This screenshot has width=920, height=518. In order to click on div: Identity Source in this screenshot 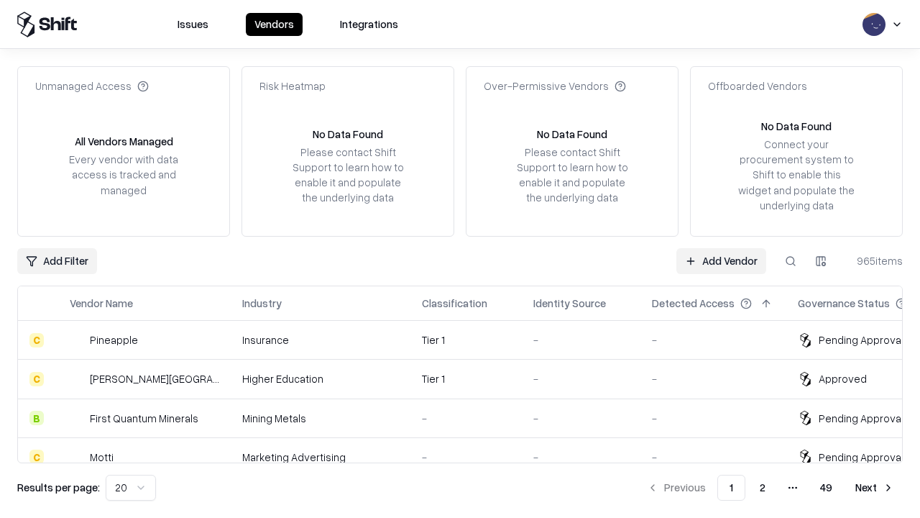, I will do `click(569, 303)`.